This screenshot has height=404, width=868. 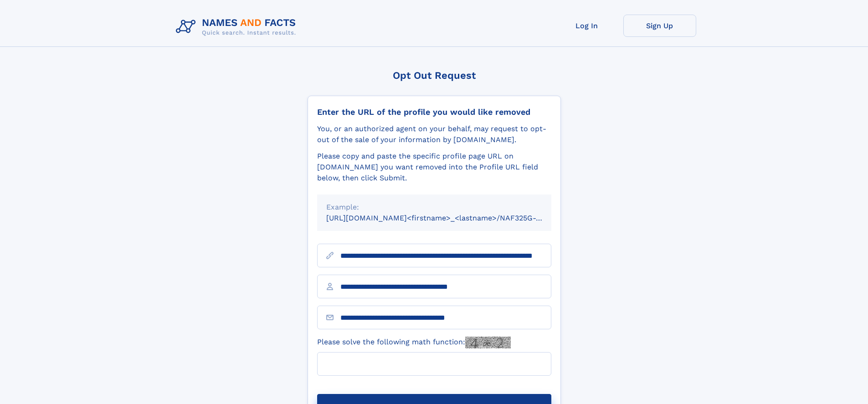 What do you see at coordinates (414, 342) in the screenshot?
I see `label: Please solve the following math function:` at bounding box center [414, 342].